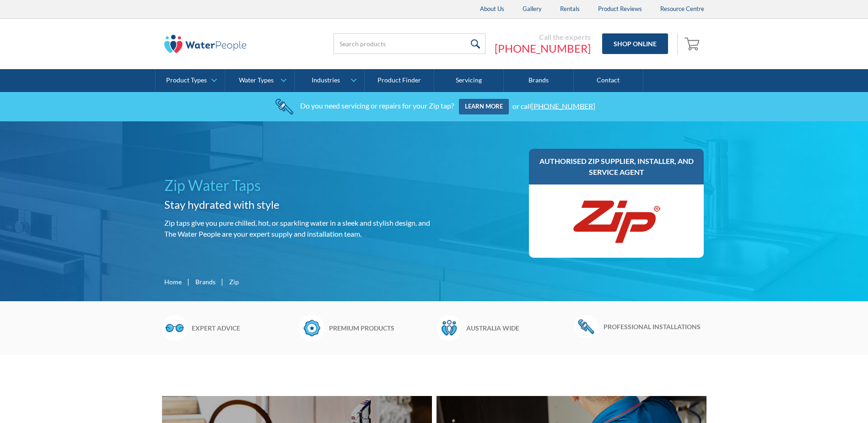  I want to click on div: or call, so click(554, 105).